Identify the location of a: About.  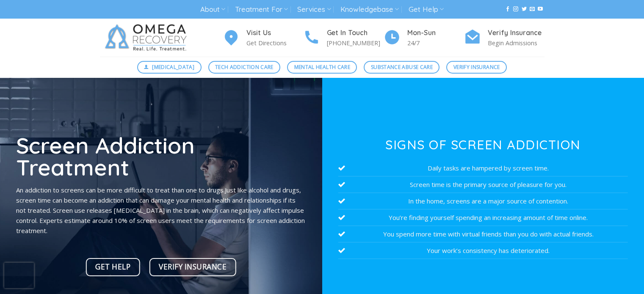
(213, 9).